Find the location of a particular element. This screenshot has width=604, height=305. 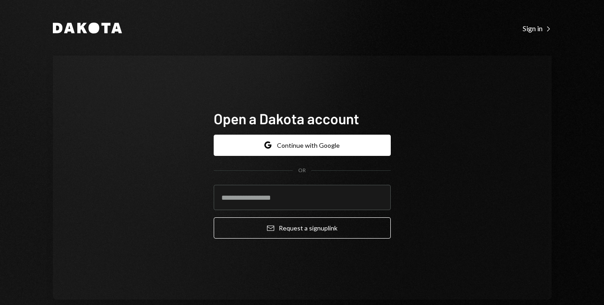

a: Sign in is located at coordinates (537, 28).